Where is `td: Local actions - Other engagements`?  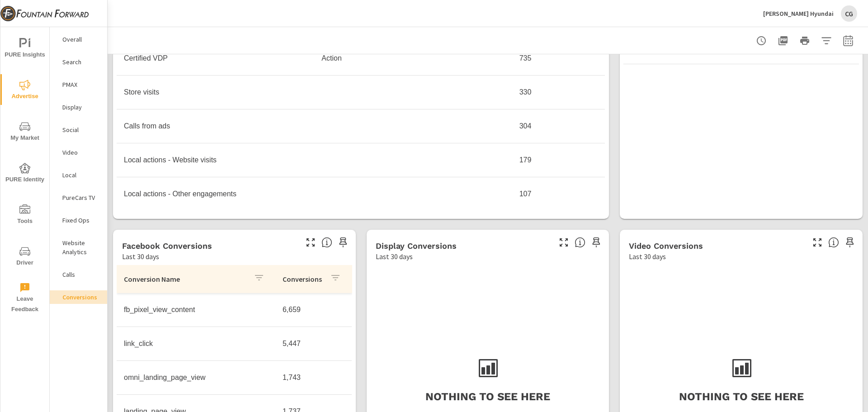 td: Local actions - Other engagements is located at coordinates (215, 194).